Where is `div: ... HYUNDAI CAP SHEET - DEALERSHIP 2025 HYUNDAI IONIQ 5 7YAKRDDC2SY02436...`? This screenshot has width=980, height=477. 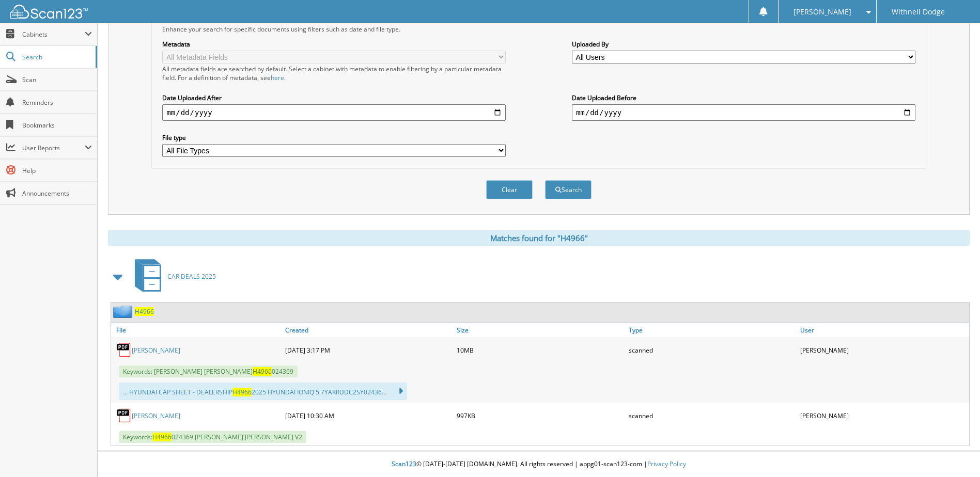 div: ... HYUNDAI CAP SHEET - DEALERSHIP 2025 HYUNDAI IONIQ 5 7YAKRDDC2SY02436... is located at coordinates (263, 392).